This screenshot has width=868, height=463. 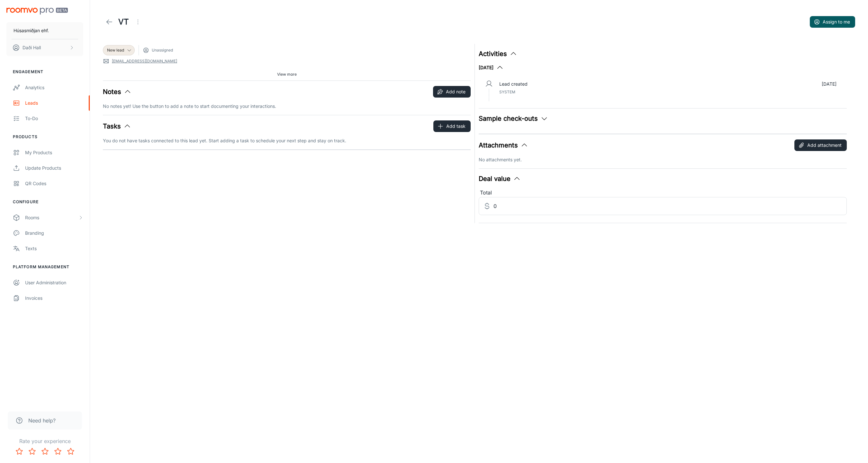 I want to click on button: Attachments, so click(x=503, y=145).